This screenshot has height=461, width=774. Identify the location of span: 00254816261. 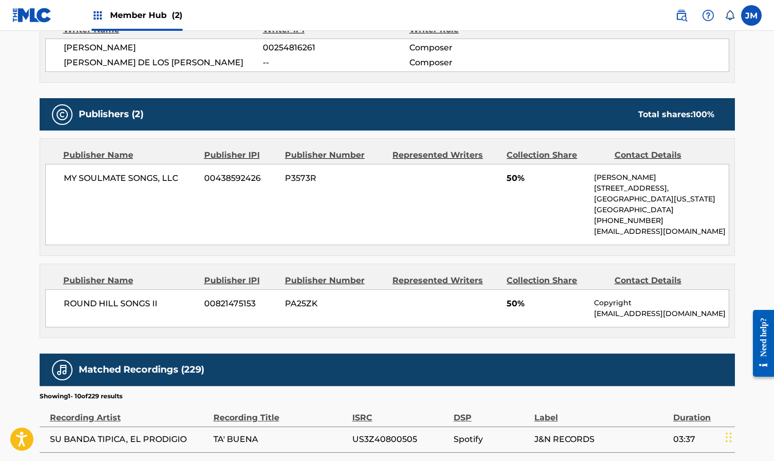
(336, 48).